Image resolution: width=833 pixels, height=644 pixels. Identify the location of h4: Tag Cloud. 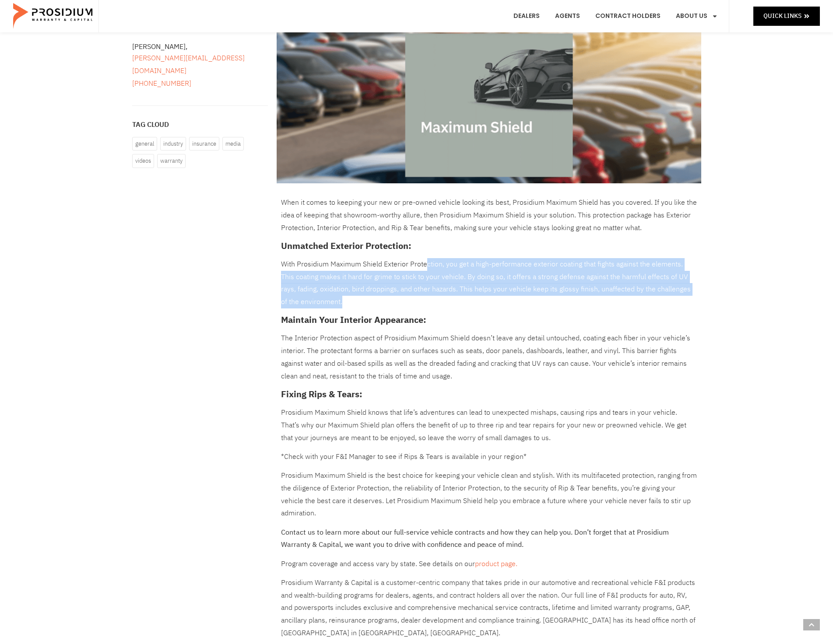
(200, 124).